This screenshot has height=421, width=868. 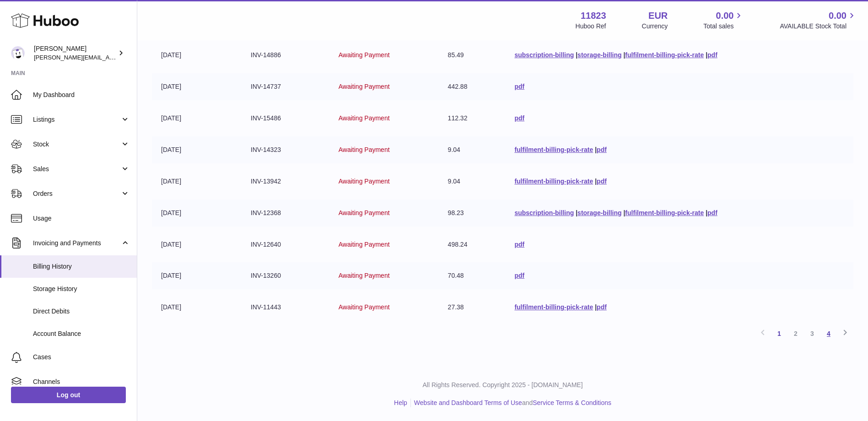 What do you see at coordinates (779, 333) in the screenshot?
I see `a: 1` at bounding box center [779, 333].